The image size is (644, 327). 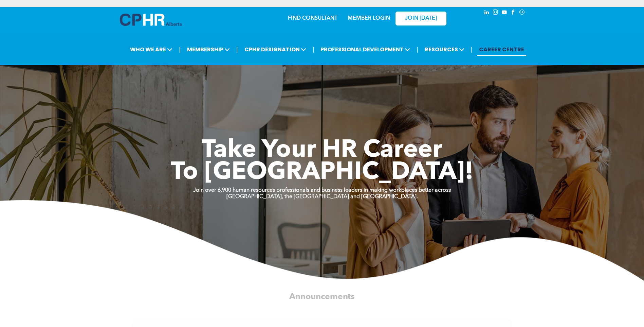 What do you see at coordinates (321, 297) in the screenshot?
I see `span: Announcements` at bounding box center [321, 297].